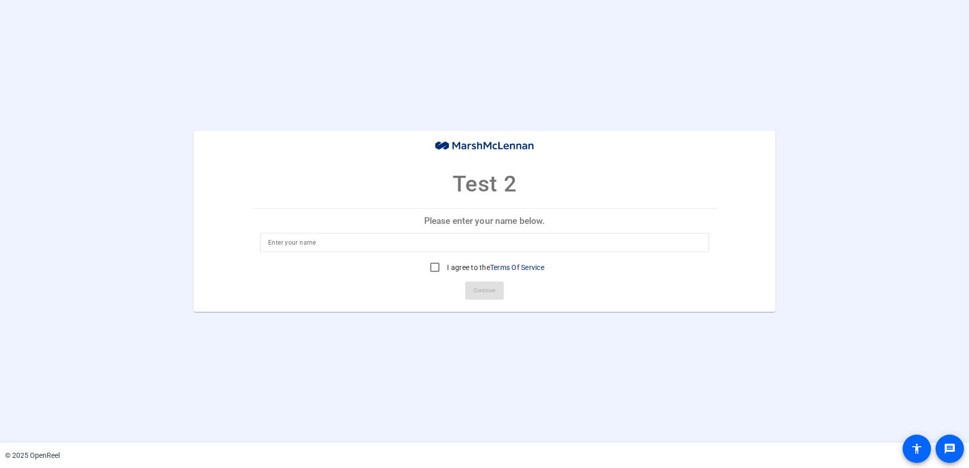  Describe the element at coordinates (917, 449) in the screenshot. I see `mat-icon: accessibility` at that location.